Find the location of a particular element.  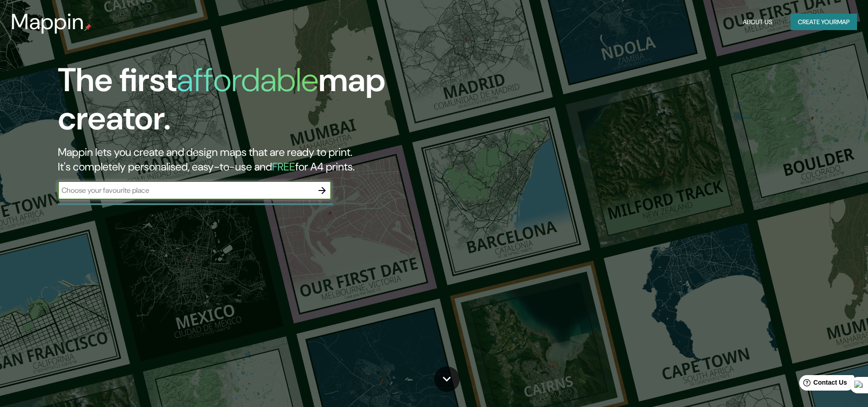

h1: affordable is located at coordinates (247, 80).